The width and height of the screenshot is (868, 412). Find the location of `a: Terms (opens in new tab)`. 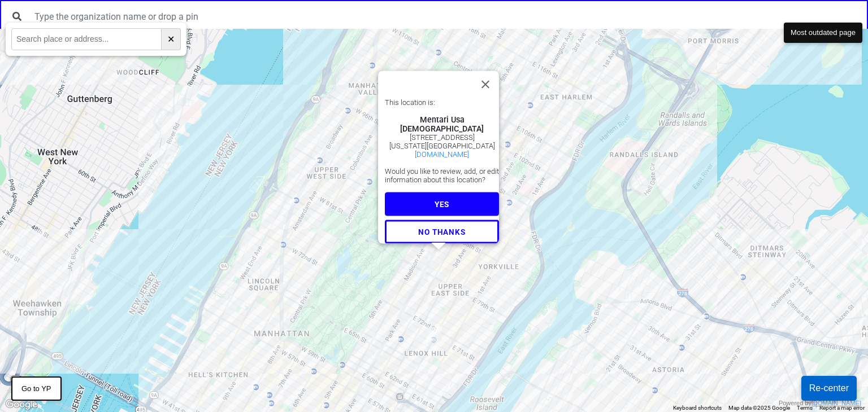

a: Terms (opens in new tab) is located at coordinates (805, 407).